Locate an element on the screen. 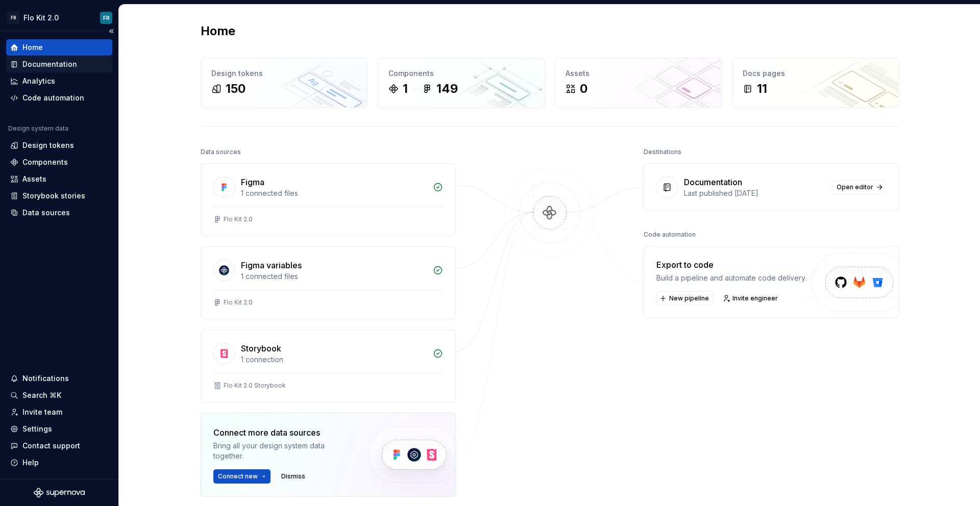 The image size is (980, 506). div: Help is located at coordinates (31, 463).